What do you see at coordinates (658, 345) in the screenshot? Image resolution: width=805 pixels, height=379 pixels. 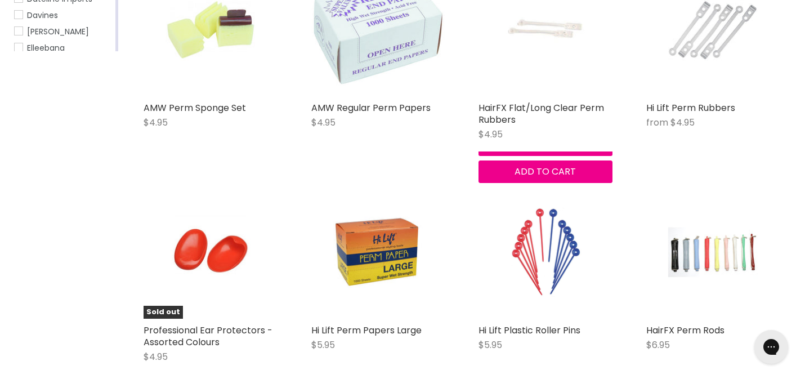 I see `span: $6.95` at bounding box center [658, 345].